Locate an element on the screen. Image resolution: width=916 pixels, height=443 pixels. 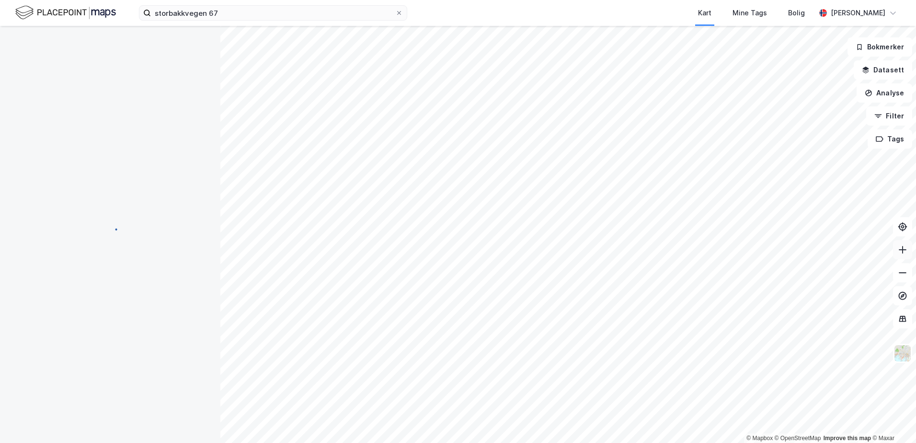
img: spinner.a6d8c91a73a9ac5275cf975e30b51cfb.svg is located at coordinates (110, 228).